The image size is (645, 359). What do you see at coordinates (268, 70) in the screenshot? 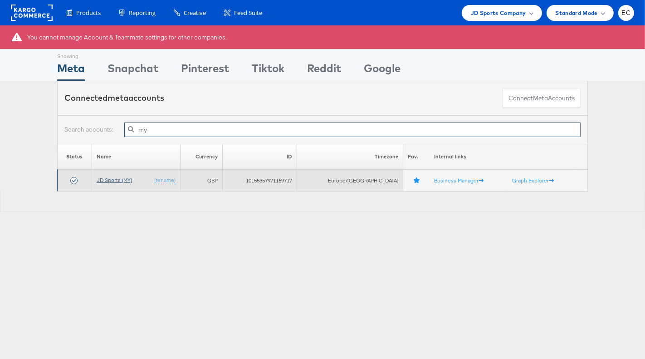
I see `div: Tiktok` at bounding box center [268, 70].